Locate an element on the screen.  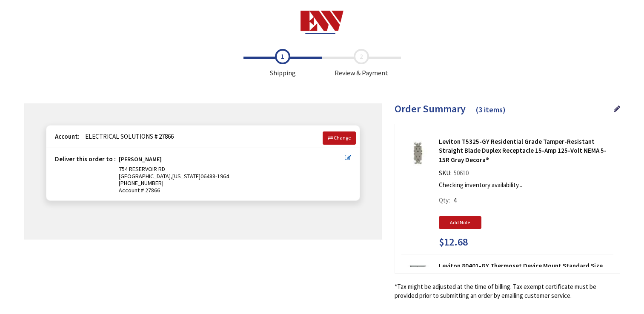
span: Review & Payment is located at coordinates (361, 63).